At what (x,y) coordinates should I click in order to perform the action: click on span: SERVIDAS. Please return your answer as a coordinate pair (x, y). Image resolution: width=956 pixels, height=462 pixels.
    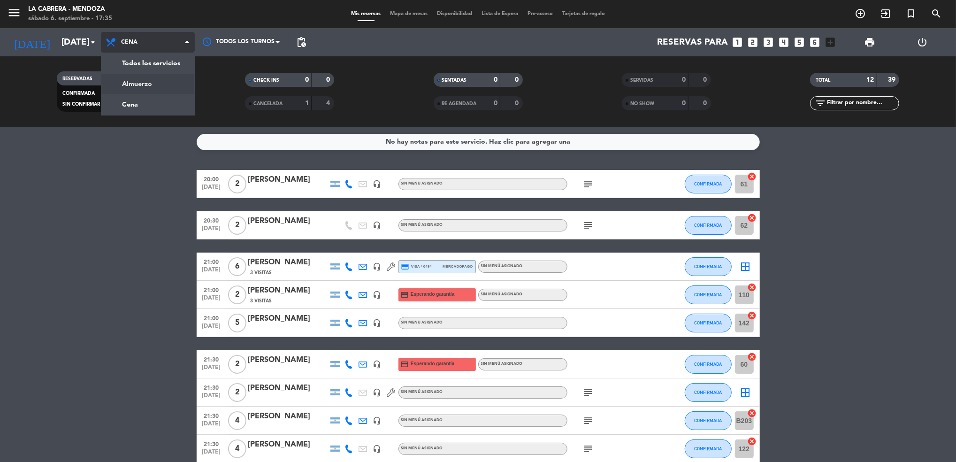
    Looking at the image, I should click on (641, 80).